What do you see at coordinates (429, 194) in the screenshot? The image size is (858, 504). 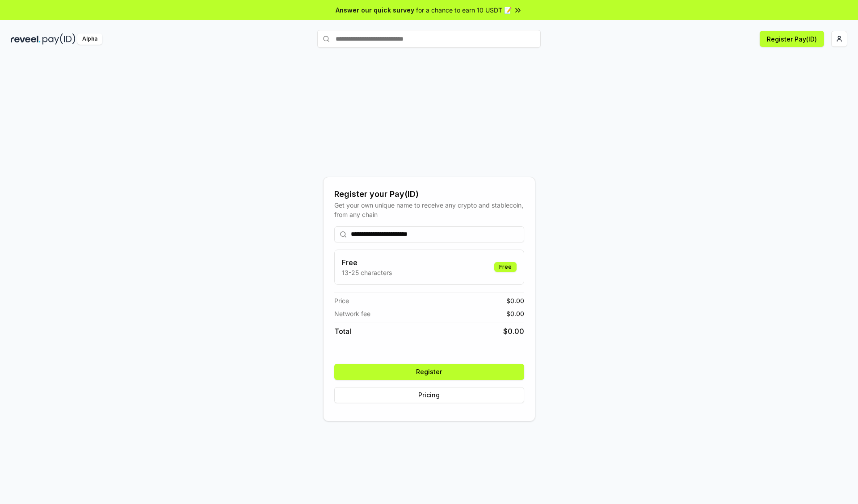 I see `div: Register your Pay(ID)` at bounding box center [429, 194].